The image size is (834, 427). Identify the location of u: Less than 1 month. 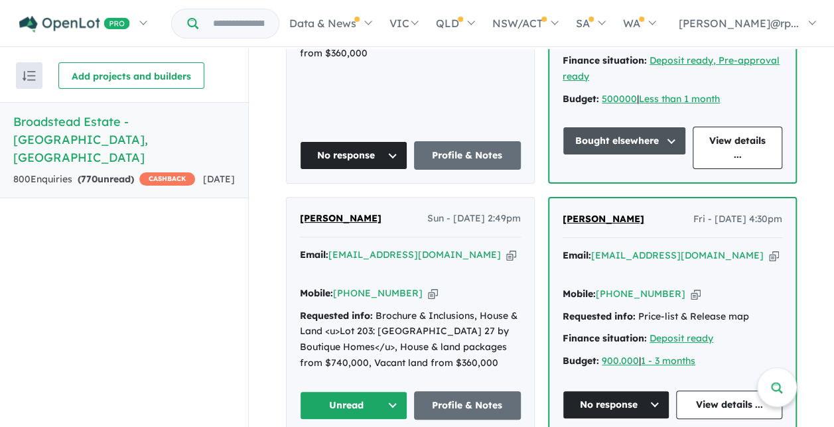
(679, 99).